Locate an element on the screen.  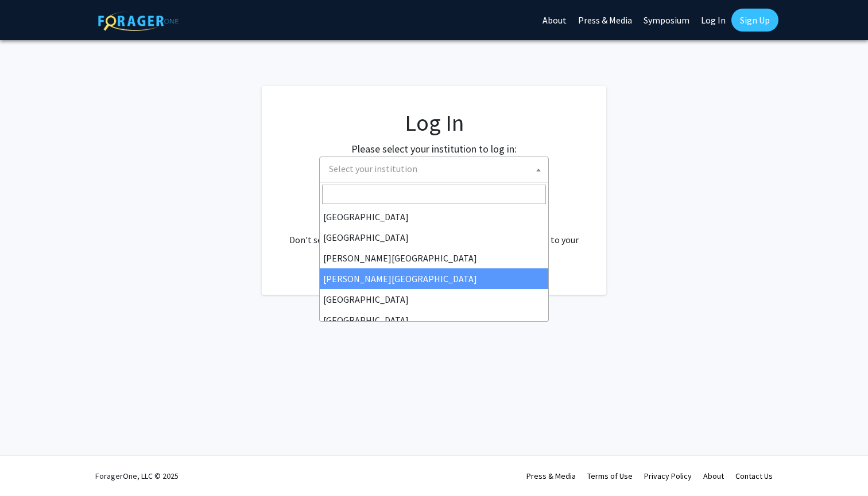
a: Press & Media is located at coordinates (551, 476).